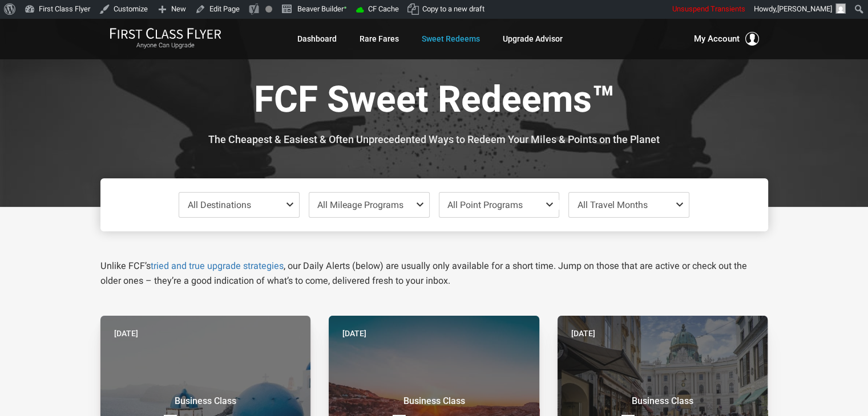  I want to click on p: Unlike FCF’s , our Daily Alerts (below) are usually only available for a short time. Jump on thos..., so click(434, 274).